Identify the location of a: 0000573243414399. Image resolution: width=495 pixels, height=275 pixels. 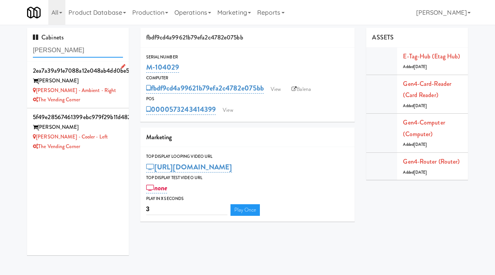
(181, 110).